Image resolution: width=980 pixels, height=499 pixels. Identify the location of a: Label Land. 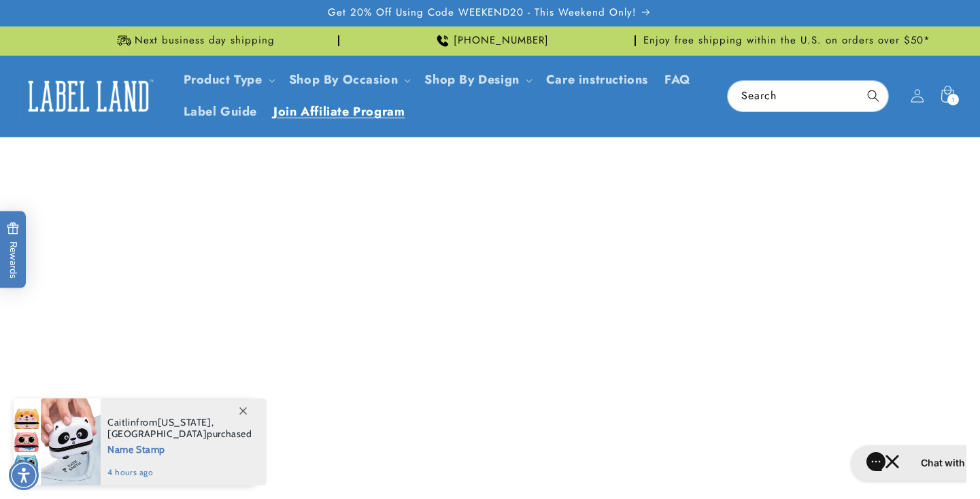
(88, 96).